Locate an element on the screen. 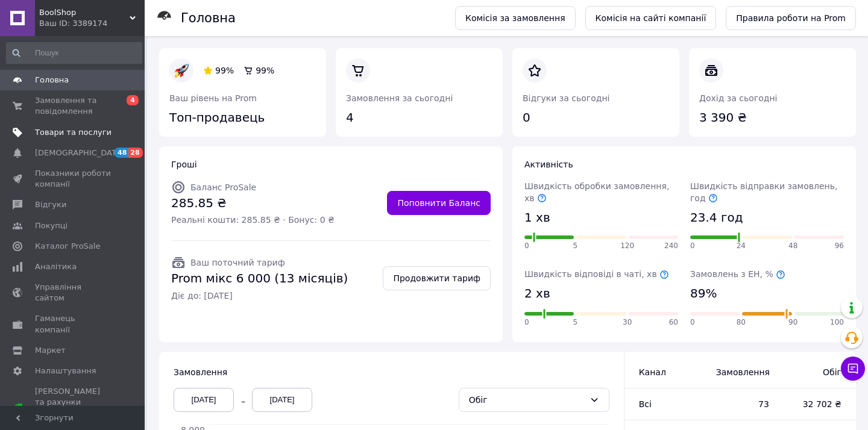 The height and width of the screenshot is (430, 868). a: Комісія за замовлення is located at coordinates (515, 18).